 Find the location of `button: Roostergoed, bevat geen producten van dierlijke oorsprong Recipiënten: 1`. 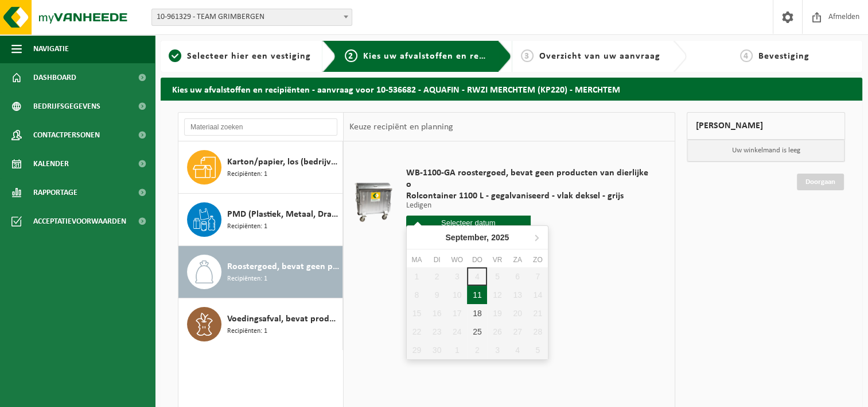

button: Roostergoed, bevat geen producten van dierlijke oorsprong Recipiënten: 1 is located at coordinates (261, 272).